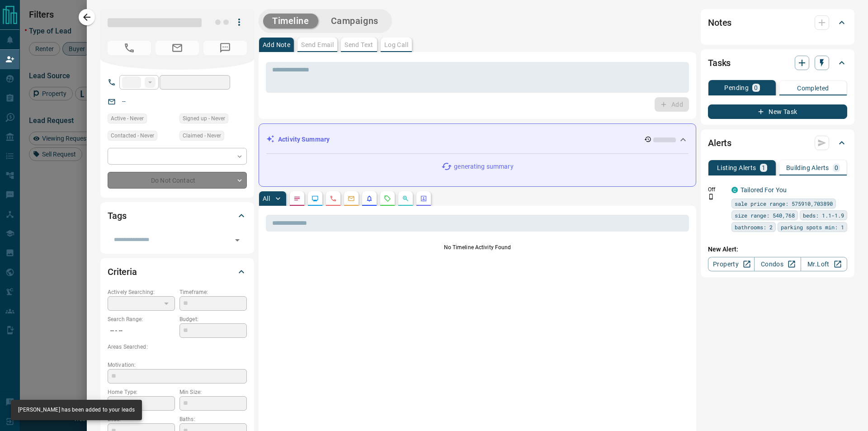  I want to click on p: Home Type:, so click(141, 392).